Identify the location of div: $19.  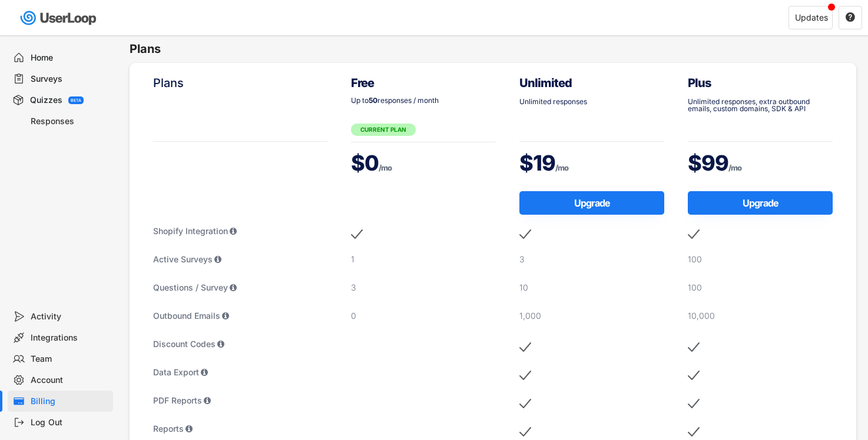
(592, 163).